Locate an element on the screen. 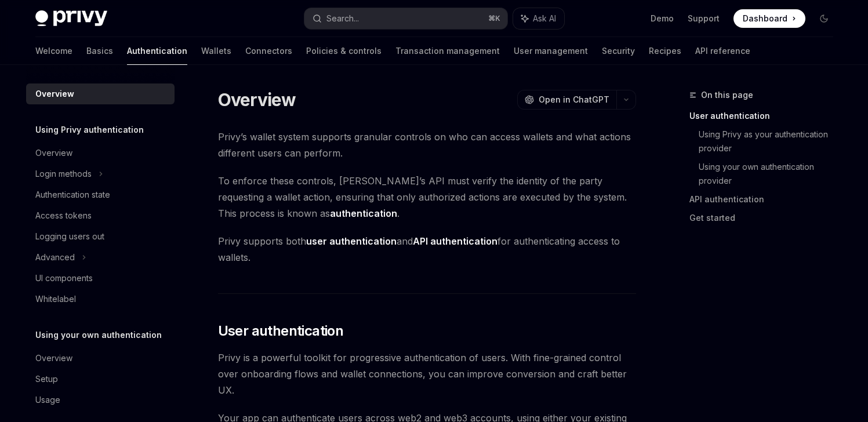 The width and height of the screenshot is (868, 422). div: Access tokens is located at coordinates (63, 215).